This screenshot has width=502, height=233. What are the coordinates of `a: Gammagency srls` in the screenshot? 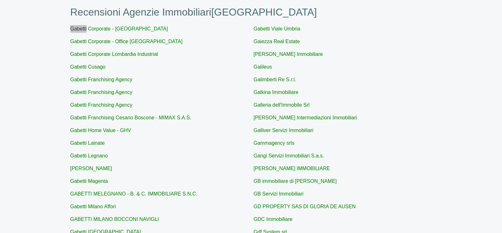 It's located at (274, 143).